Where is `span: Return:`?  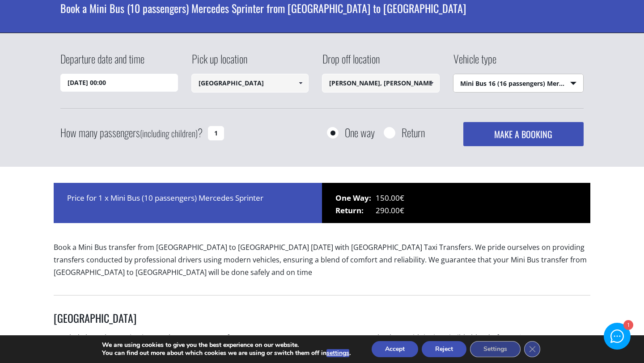 span: Return: is located at coordinates (356, 211).